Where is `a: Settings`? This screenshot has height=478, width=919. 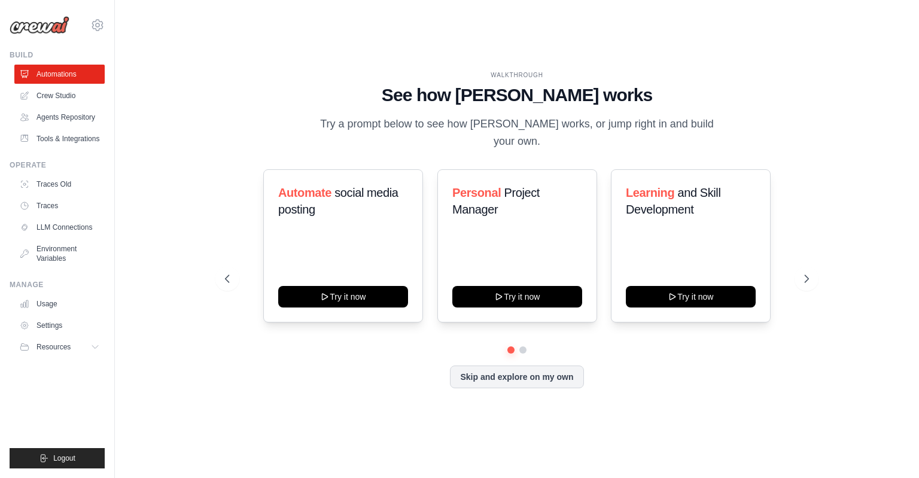 a: Settings is located at coordinates (59, 326).